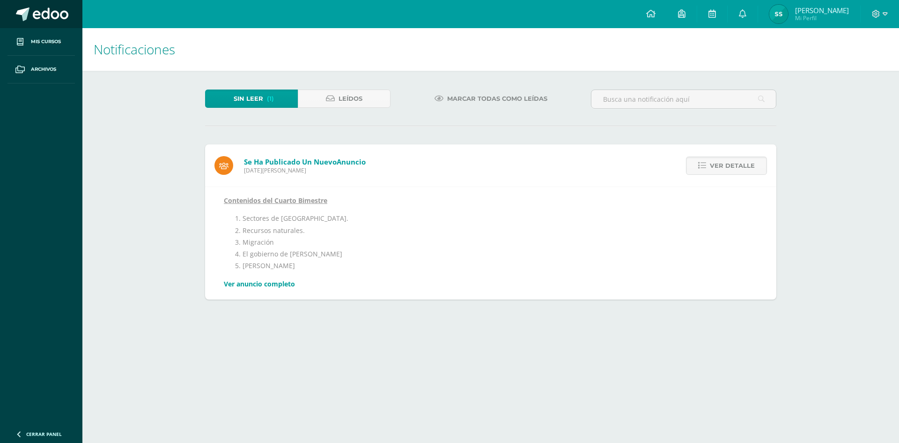 This screenshot has width=899, height=443. I want to click on span: Cerrar panel, so click(44, 434).